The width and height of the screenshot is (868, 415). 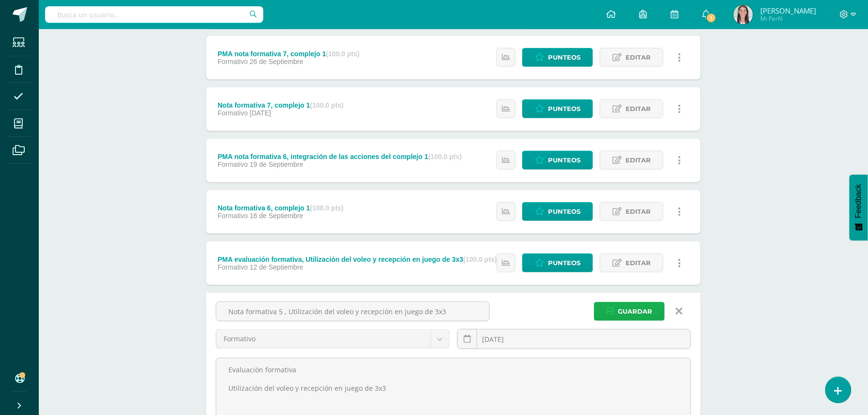 What do you see at coordinates (859, 201) in the screenshot?
I see `span: Feedback` at bounding box center [859, 201].